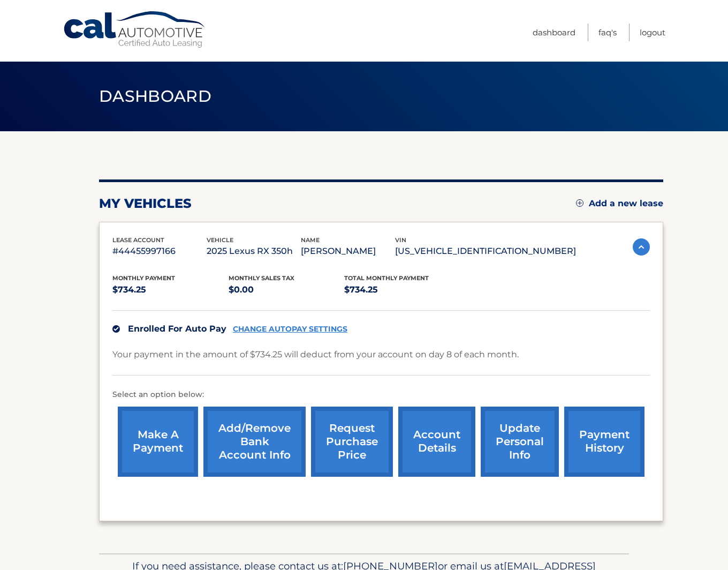 Image resolution: width=728 pixels, height=570 pixels. What do you see at coordinates (158, 442) in the screenshot?
I see `a: make a payment` at bounding box center [158, 442].